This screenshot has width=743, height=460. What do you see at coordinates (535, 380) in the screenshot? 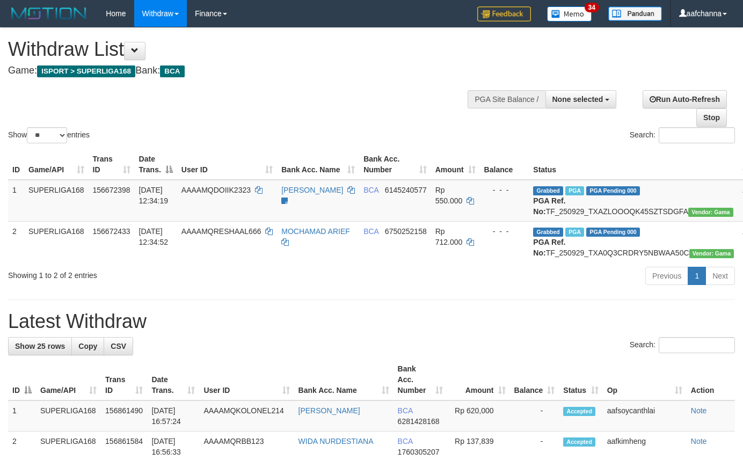
I see `th: Balance: activate to sort column ascending` at bounding box center [535, 380].